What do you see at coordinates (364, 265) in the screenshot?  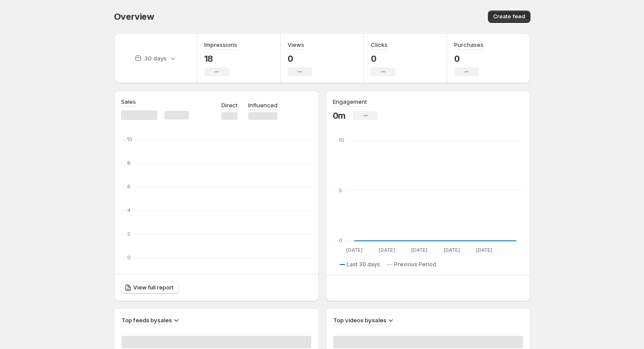 I see `span: Last 30 days` at bounding box center [364, 265].